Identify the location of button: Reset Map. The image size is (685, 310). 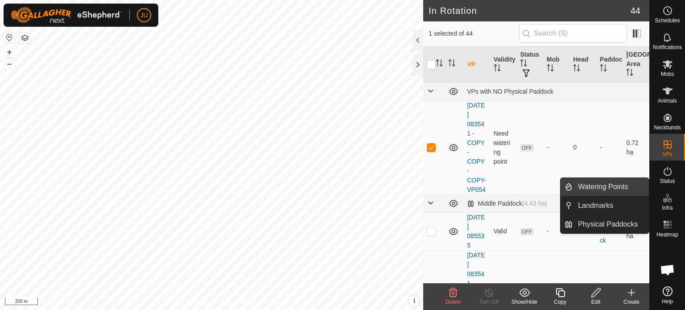
(9, 37).